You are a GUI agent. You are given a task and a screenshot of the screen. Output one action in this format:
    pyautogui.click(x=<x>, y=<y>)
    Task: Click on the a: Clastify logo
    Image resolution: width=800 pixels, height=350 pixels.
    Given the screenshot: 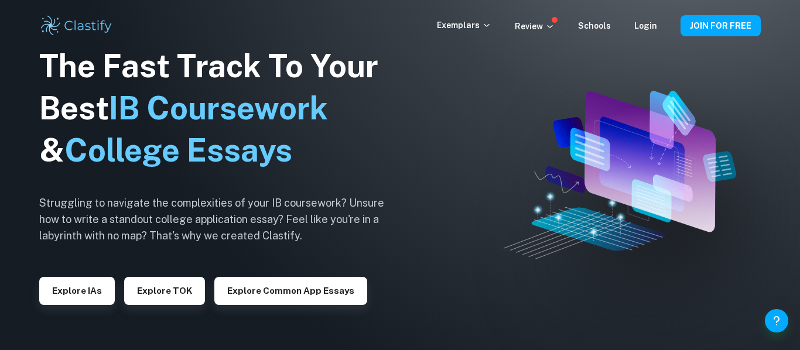 What is the action you would take?
    pyautogui.click(x=76, y=26)
    